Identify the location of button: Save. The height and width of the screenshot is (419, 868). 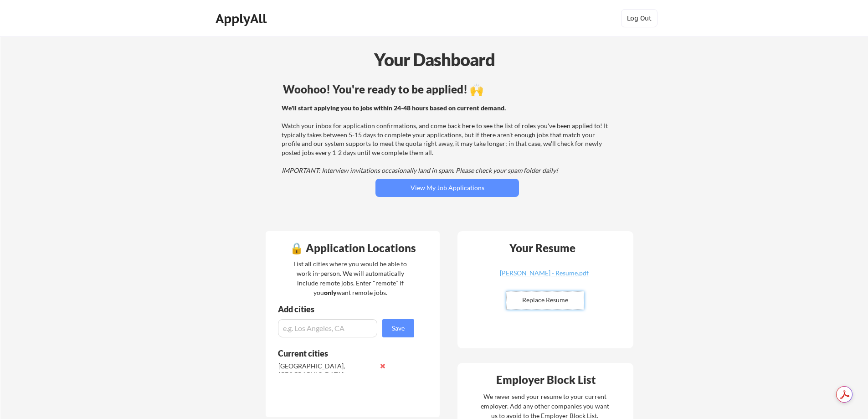
(399, 328).